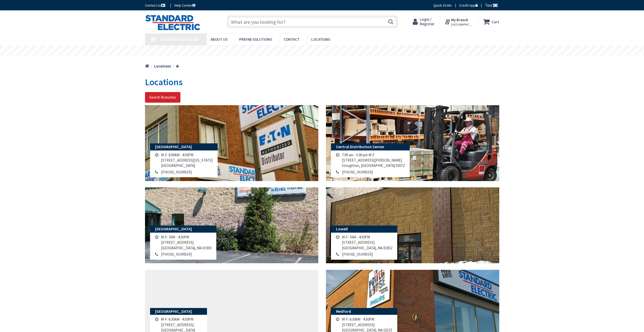  Describe the element at coordinates (291, 39) in the screenshot. I see `span: Contact` at that location.